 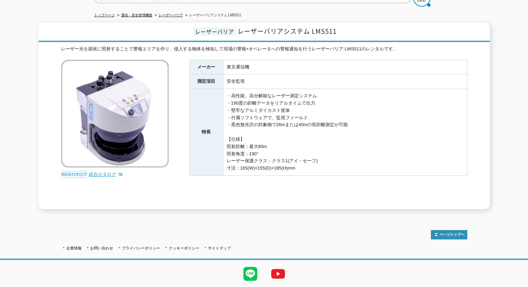 What do you see at coordinates (344, 67) in the screenshot?
I see `td: 東京通信機` at bounding box center [344, 67].